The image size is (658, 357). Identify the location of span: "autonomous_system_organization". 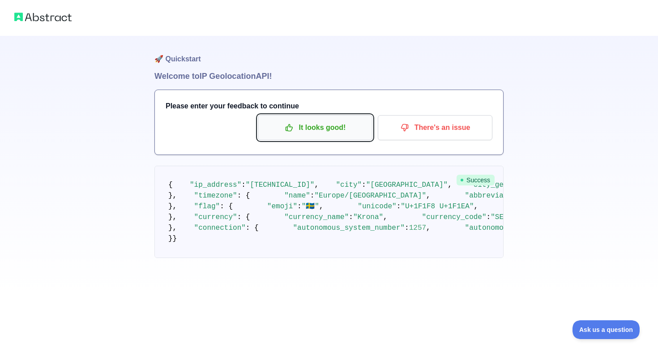
(534, 228).